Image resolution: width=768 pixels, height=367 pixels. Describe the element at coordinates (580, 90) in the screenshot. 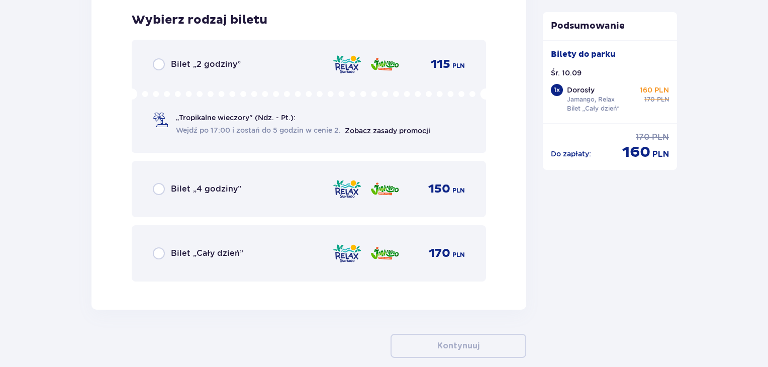

I see `p: Dorosły` at that location.